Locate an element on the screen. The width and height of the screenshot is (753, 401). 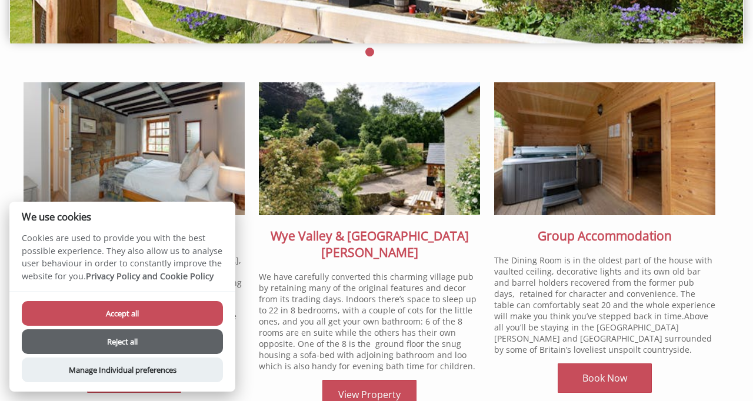
button: Accept all is located at coordinates (122, 314).